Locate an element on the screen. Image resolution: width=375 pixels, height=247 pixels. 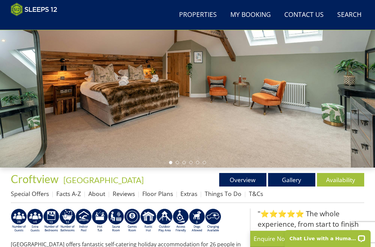
button: Open LiveChat chat widget is located at coordinates (82, 13).